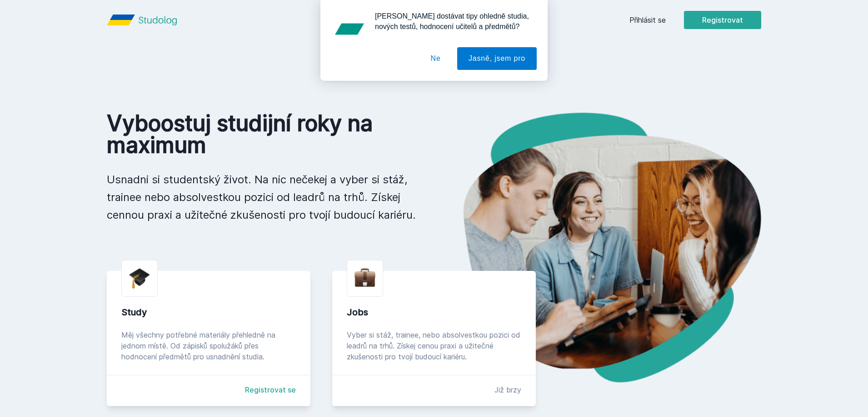 The image size is (868, 417). Describe the element at coordinates (436, 59) in the screenshot. I see `button: Ne` at that location.